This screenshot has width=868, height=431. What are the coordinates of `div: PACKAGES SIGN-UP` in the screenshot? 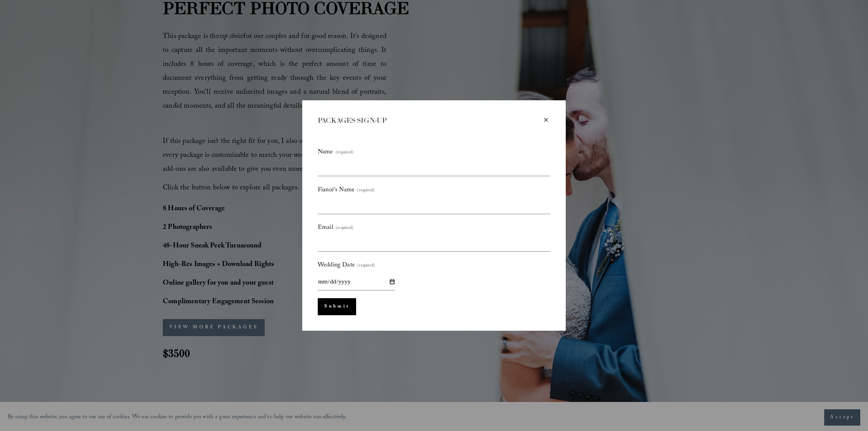 It's located at (430, 121).